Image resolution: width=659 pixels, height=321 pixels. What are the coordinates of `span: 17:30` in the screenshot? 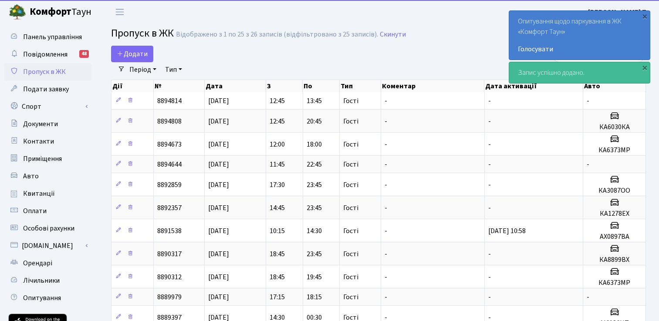 It's located at (277, 185).